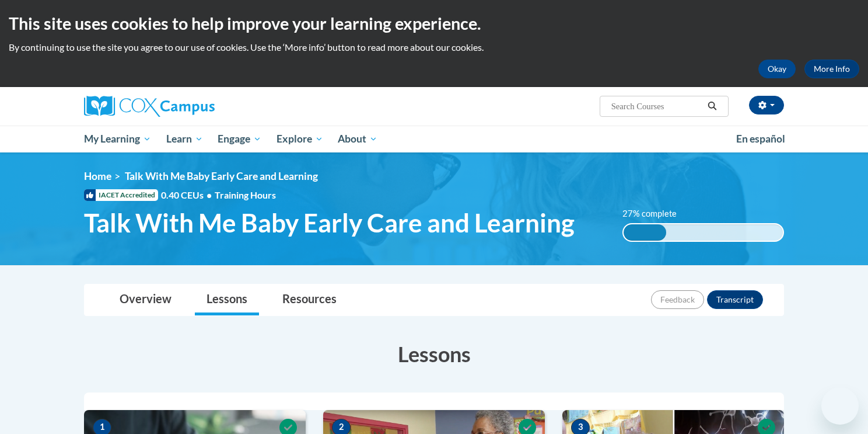 This screenshot has width=868, height=434. What do you see at coordinates (761, 138) in the screenshot?
I see `span: En español` at bounding box center [761, 138].